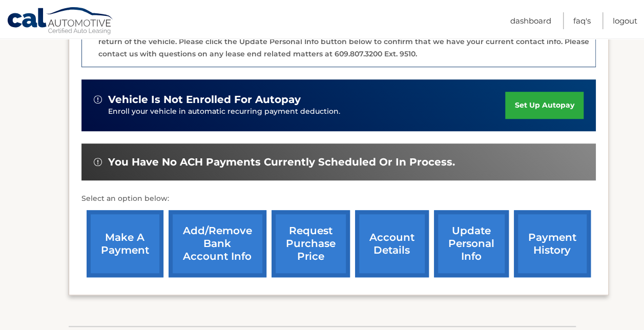 The width and height of the screenshot is (644, 330). What do you see at coordinates (307, 112) in the screenshot?
I see `p: Enroll your vehicle in automatic recurring payment deduction.` at bounding box center [307, 112].